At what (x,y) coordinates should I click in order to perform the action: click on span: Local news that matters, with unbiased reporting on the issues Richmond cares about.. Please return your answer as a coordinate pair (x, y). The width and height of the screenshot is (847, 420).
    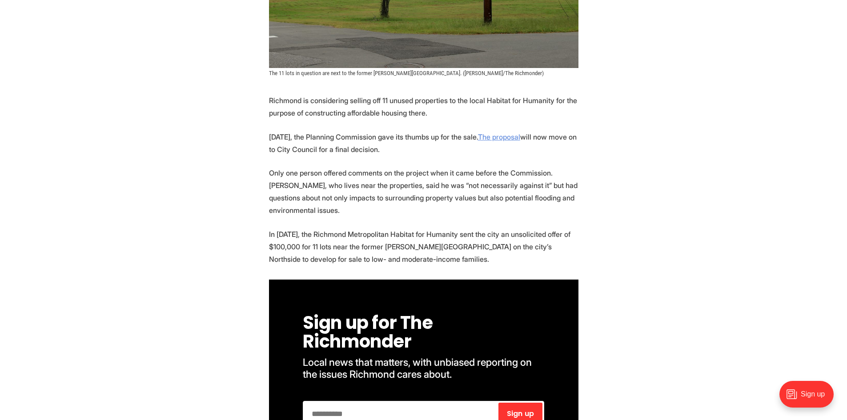
    Looking at the image, I should click on (418, 368).